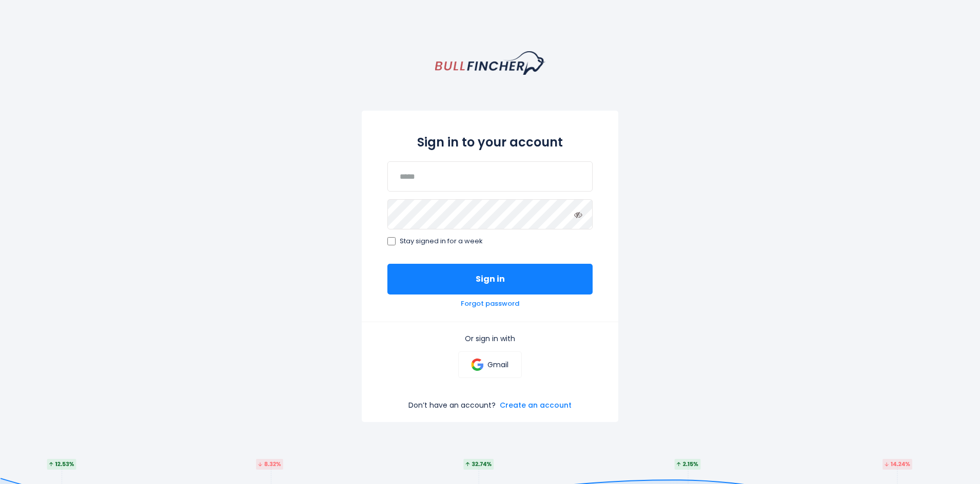 The width and height of the screenshot is (980, 484). Describe the element at coordinates (441, 242) in the screenshot. I see `span: Stay signed in for a week` at that location.